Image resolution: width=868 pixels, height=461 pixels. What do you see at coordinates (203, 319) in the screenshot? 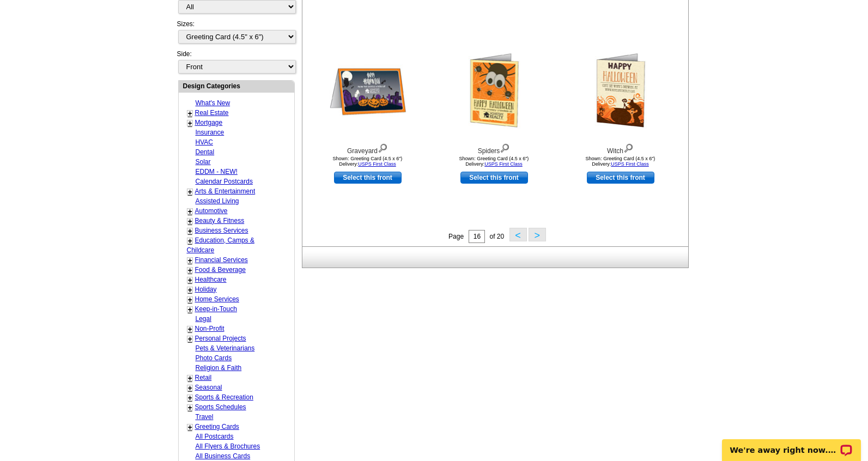
I see `a: Legal` at bounding box center [203, 319].